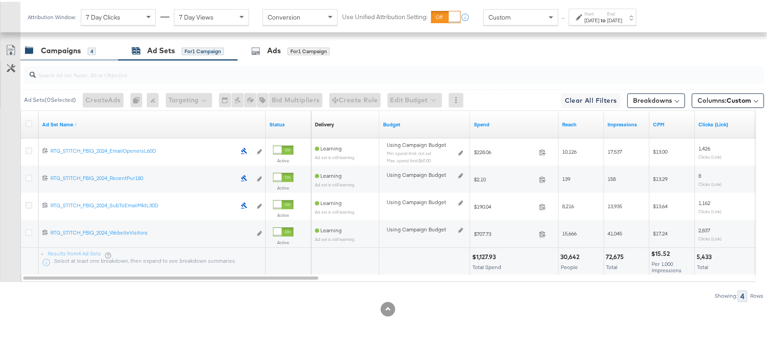 This screenshot has height=340, width=767. What do you see at coordinates (143, 178) in the screenshot?
I see `a: RTG_STITCH_FBIG_2024_RecentPur180` at bounding box center [143, 178].